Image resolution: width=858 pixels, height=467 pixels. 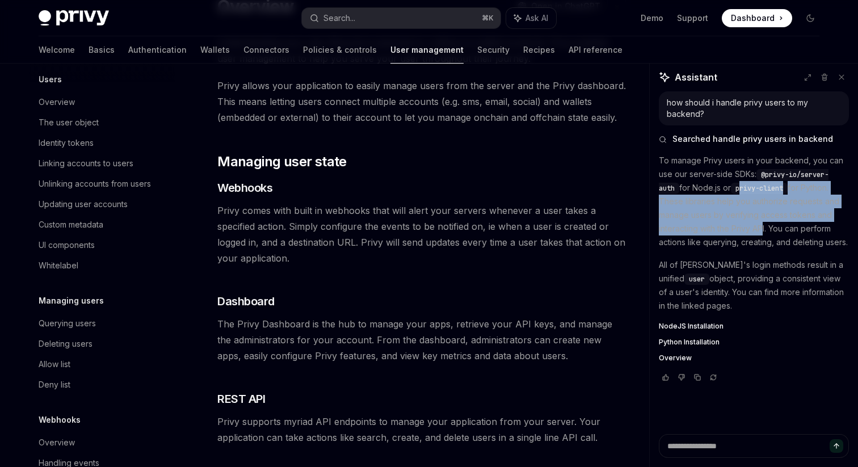 What do you see at coordinates (86, 163) in the screenshot?
I see `div: Linking accounts to users` at bounding box center [86, 163].